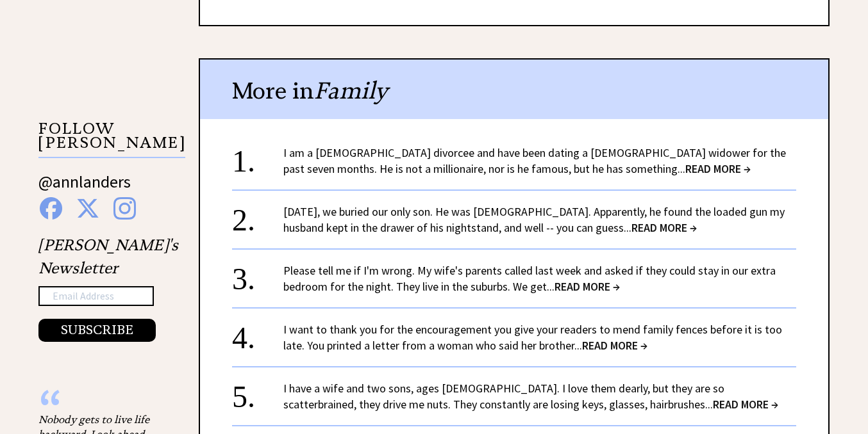 The width and height of the screenshot is (868, 434). I want to click on div: 2., so click(257, 215).